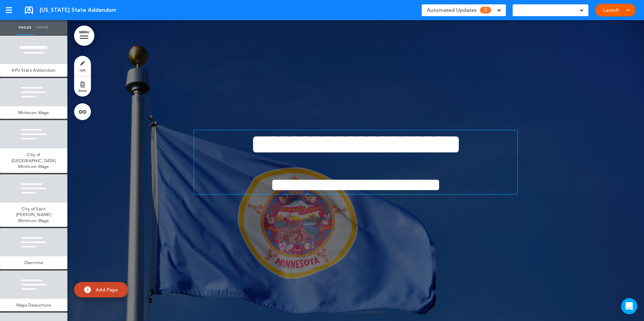 The width and height of the screenshot is (644, 321). I want to click on a: Add Page, so click(101, 289).